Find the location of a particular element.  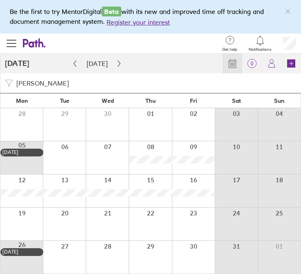

a: 0 is located at coordinates (252, 63).